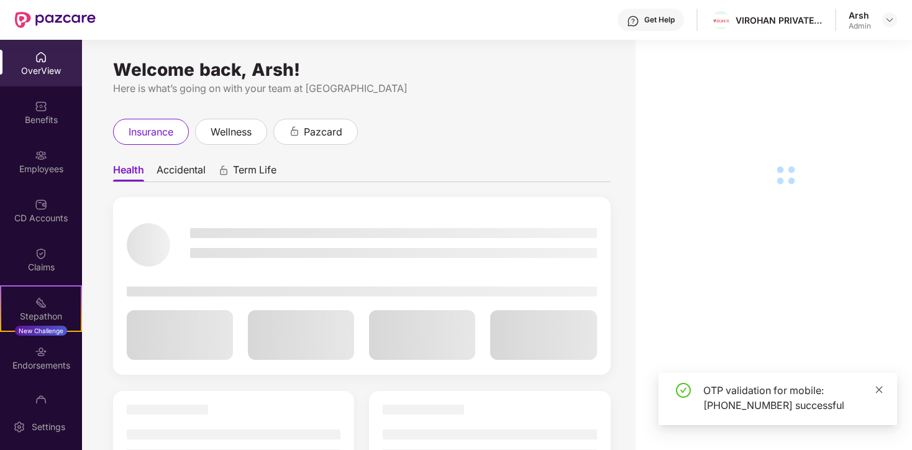 The width and height of the screenshot is (912, 450). What do you see at coordinates (181, 172) in the screenshot?
I see `span: Accidental` at bounding box center [181, 172].